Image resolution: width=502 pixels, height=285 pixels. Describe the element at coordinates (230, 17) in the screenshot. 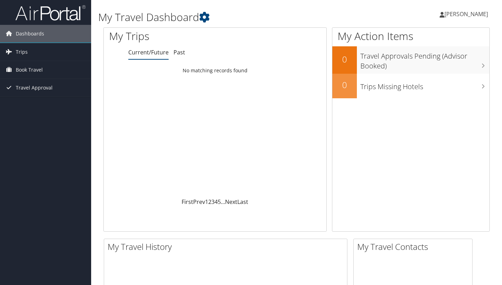

I see `h1: My Travel Dashboard` at that location.